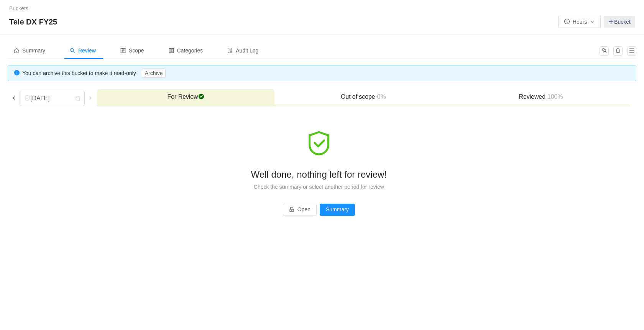  I want to click on i: icon: audit, so click(230, 51).